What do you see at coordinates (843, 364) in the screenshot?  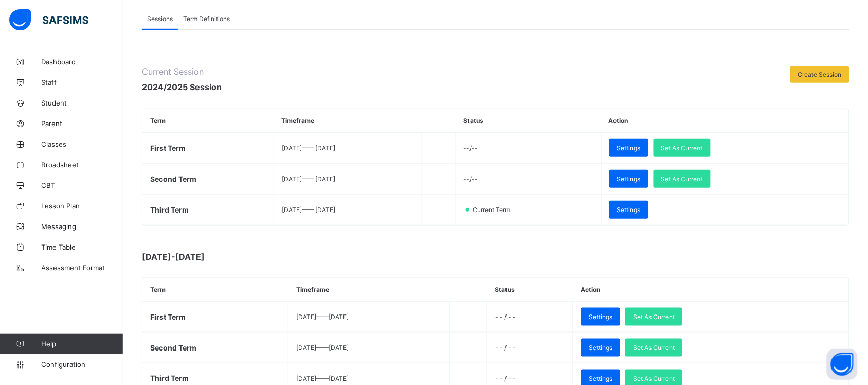 I see `button: Open asap` at bounding box center [843, 364].